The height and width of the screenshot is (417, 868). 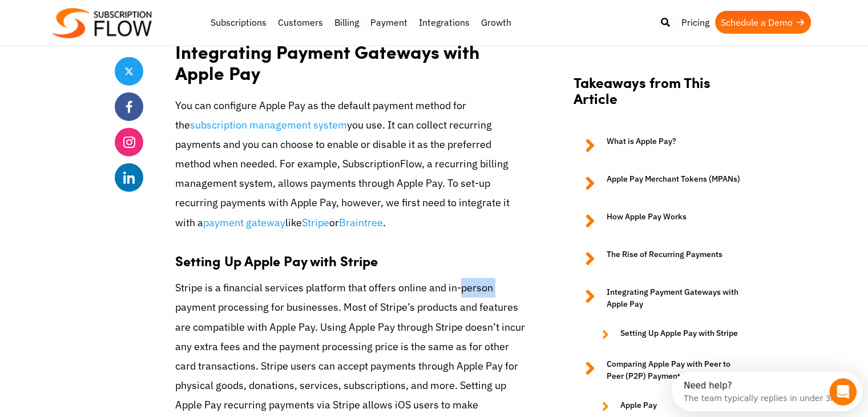 I want to click on a: Setting Up Apple Pay with Stripe, so click(x=667, y=334).